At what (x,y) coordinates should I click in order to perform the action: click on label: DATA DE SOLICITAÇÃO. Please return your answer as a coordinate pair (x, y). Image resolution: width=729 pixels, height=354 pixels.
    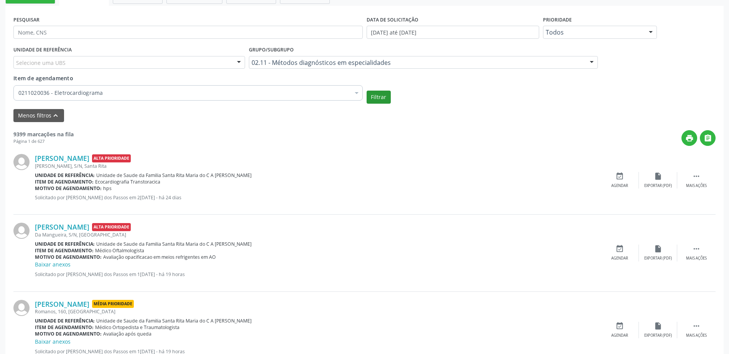
    Looking at the image, I should click on (392, 20).